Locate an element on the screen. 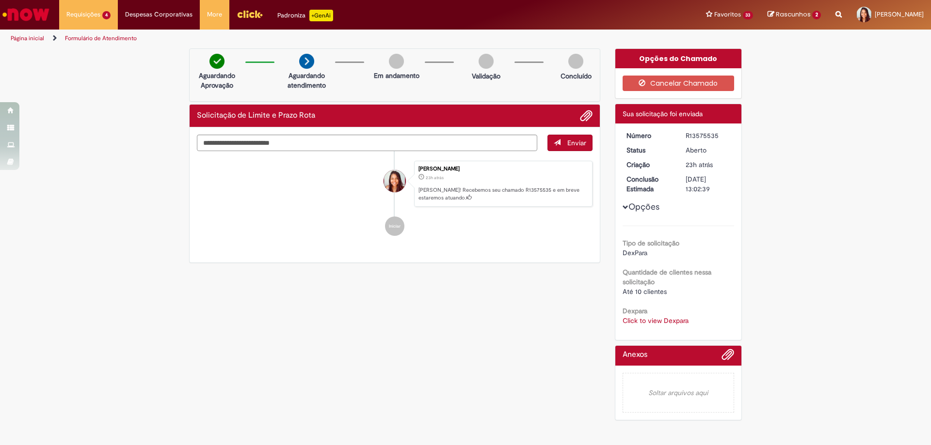  dt: Conclusão Estimada is located at coordinates (649, 184).